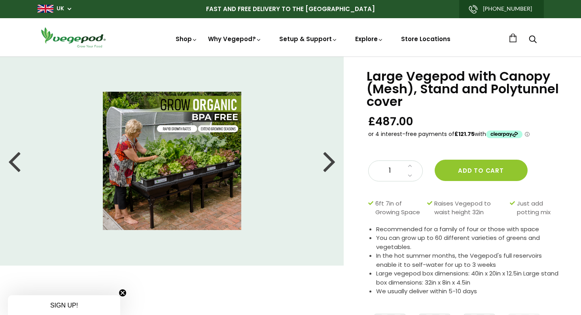  What do you see at coordinates (470, 208) in the screenshot?
I see `span: Raises Vegepod to waist height 32in` at bounding box center [470, 208].